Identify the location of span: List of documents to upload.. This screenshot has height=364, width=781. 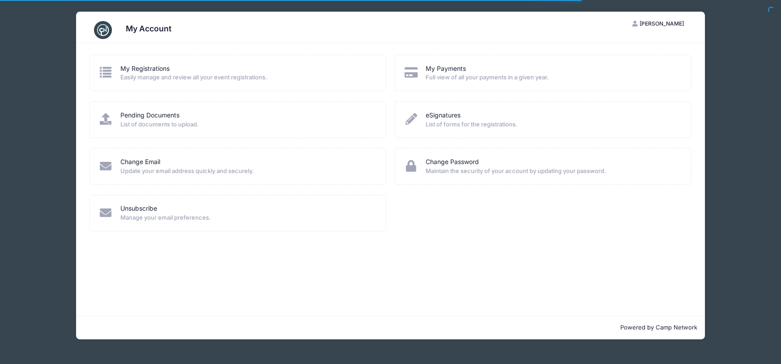
(247, 124).